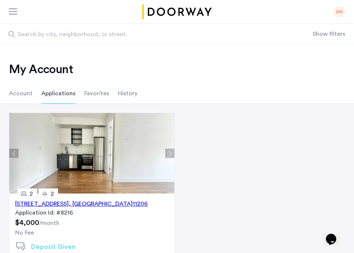 Image resolution: width=354 pixels, height=253 pixels. Describe the element at coordinates (340, 12) in the screenshot. I see `div: DN` at that location.